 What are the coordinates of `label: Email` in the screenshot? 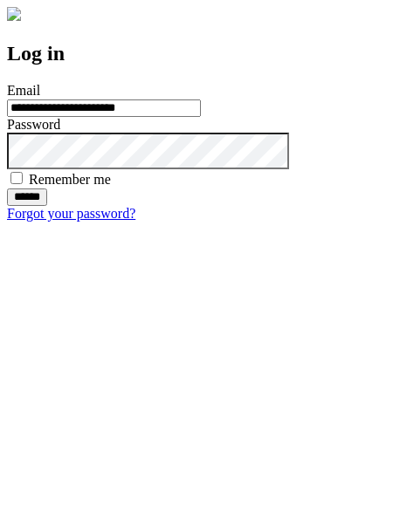 It's located at (24, 90).